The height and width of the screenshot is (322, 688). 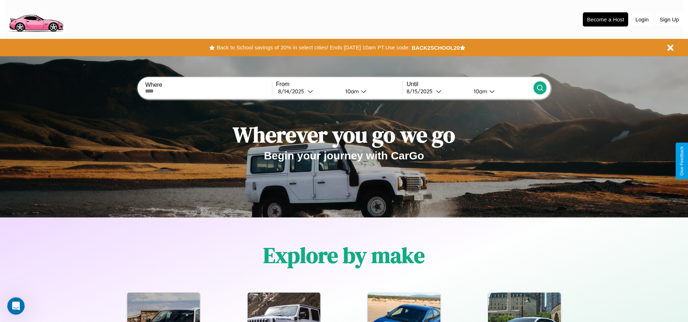 What do you see at coordinates (606, 19) in the screenshot?
I see `button: Become a Host` at bounding box center [606, 19].